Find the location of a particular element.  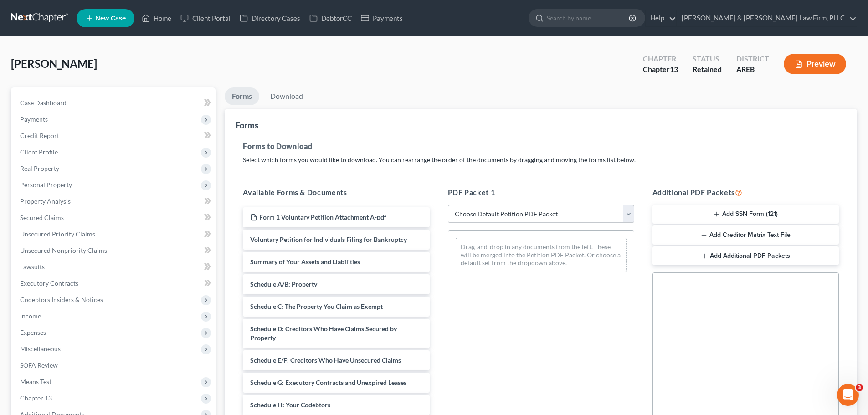

div: Status is located at coordinates (707, 59).